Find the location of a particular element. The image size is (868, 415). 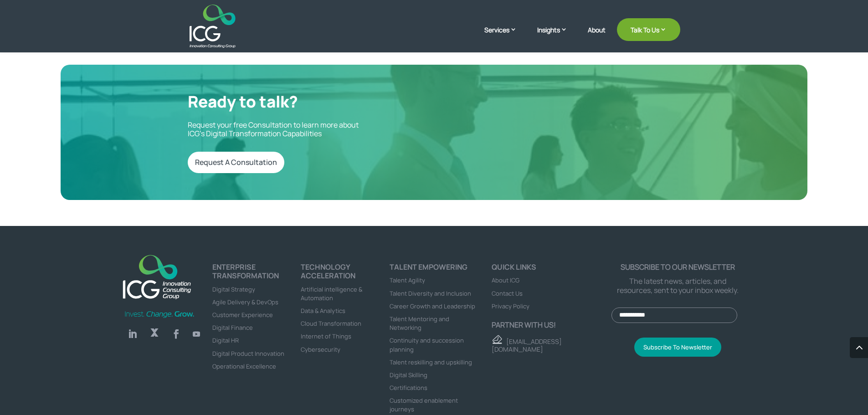

span: Contact Us is located at coordinates (507, 293).